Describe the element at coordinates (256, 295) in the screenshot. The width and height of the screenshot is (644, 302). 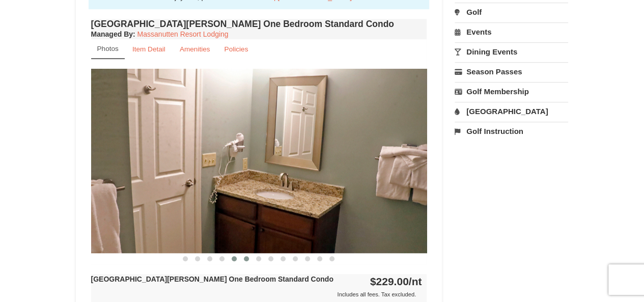
I see `div: Includes all fees. Tax excluded.` at that location.